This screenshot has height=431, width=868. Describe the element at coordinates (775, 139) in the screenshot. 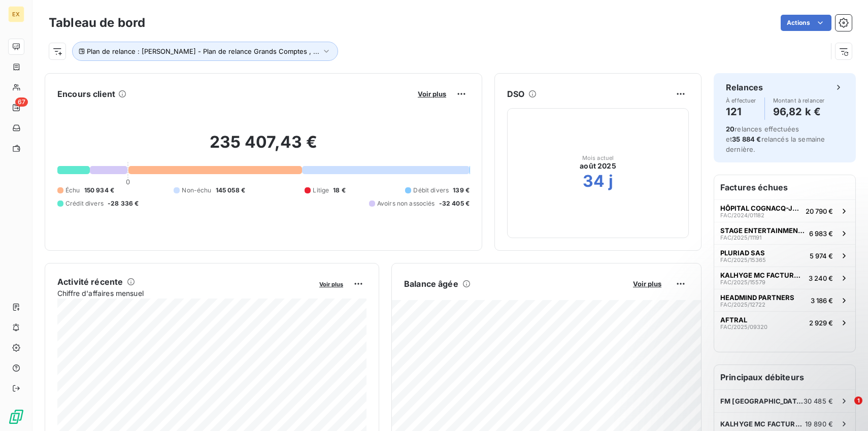

I see `span: relances effectuées et relancés la semaine dernière.` at that location.